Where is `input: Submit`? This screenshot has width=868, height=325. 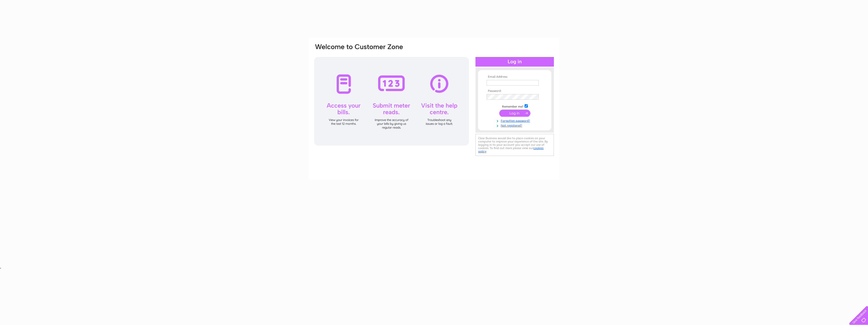
input: Submit is located at coordinates (515, 113).